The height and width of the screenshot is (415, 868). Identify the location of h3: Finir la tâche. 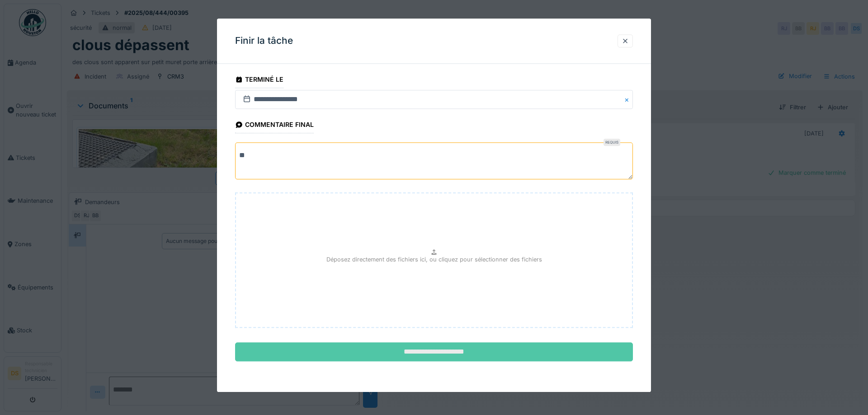
(264, 41).